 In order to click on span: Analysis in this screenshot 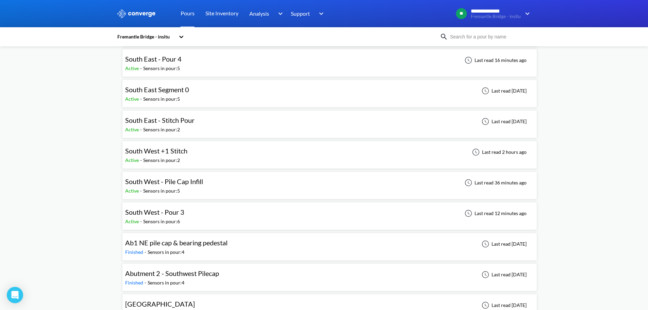, I will do `click(259, 13)`.